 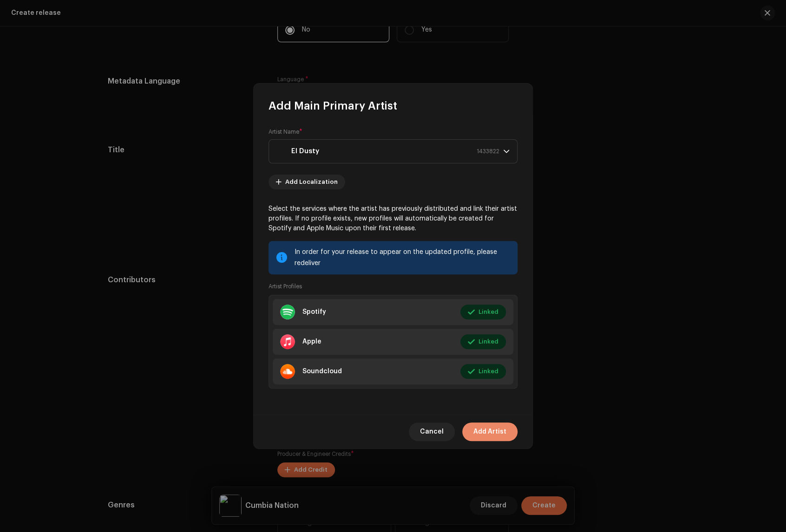 What do you see at coordinates (488, 152) in the screenshot?
I see `span: 1433822` at bounding box center [488, 152].